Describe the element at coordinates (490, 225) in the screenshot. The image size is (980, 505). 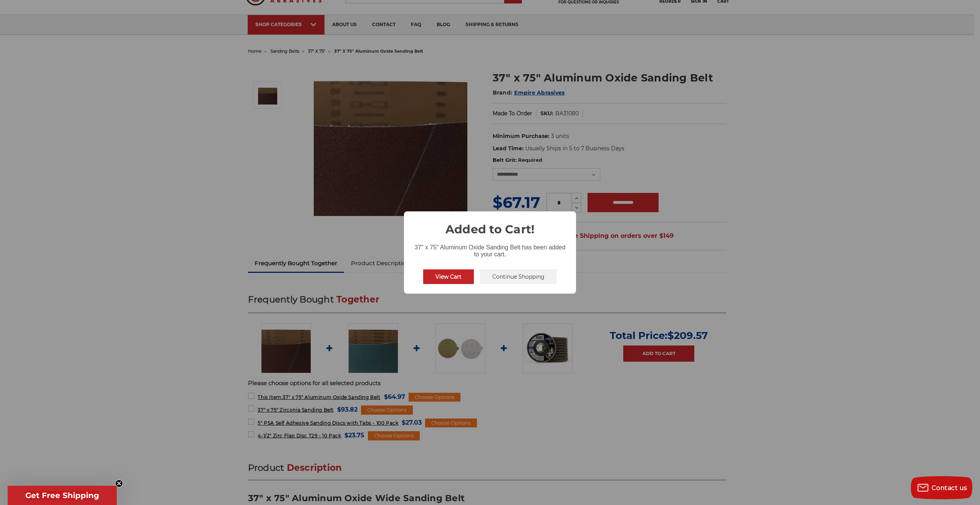
I see `h2: Added to Cart!` at that location.